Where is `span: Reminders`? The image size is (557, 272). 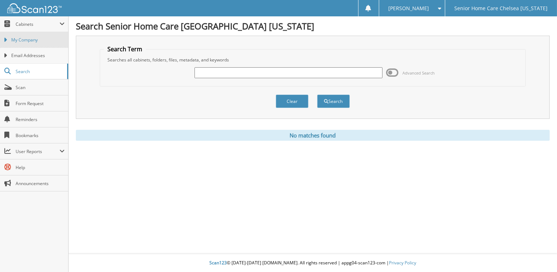
span: Reminders is located at coordinates (40, 119).